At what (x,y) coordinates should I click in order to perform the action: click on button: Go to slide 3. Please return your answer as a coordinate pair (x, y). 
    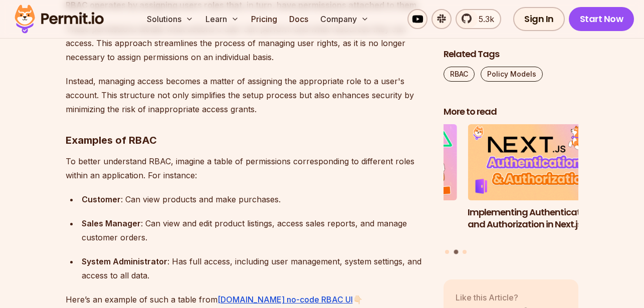
    Looking at the image, I should click on (465, 251).